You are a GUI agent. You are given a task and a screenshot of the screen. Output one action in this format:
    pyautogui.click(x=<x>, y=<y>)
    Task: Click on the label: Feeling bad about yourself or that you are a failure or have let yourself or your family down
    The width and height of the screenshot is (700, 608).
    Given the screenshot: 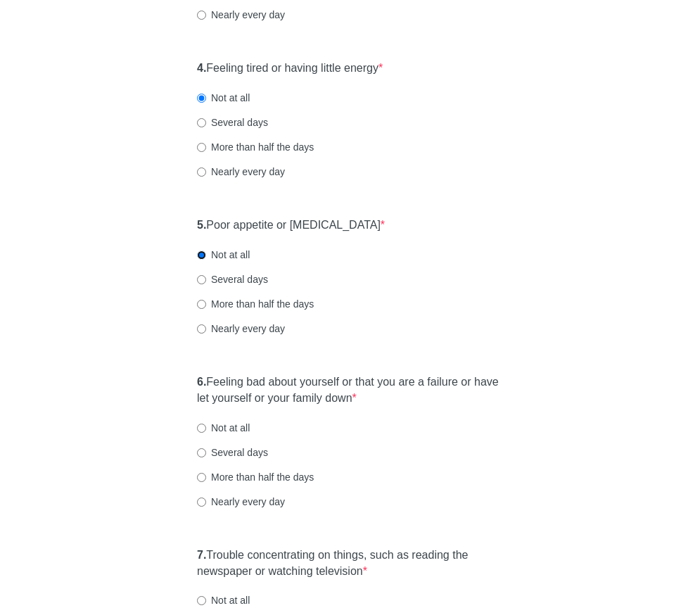 What is the action you would take?
    pyautogui.click(x=350, y=390)
    